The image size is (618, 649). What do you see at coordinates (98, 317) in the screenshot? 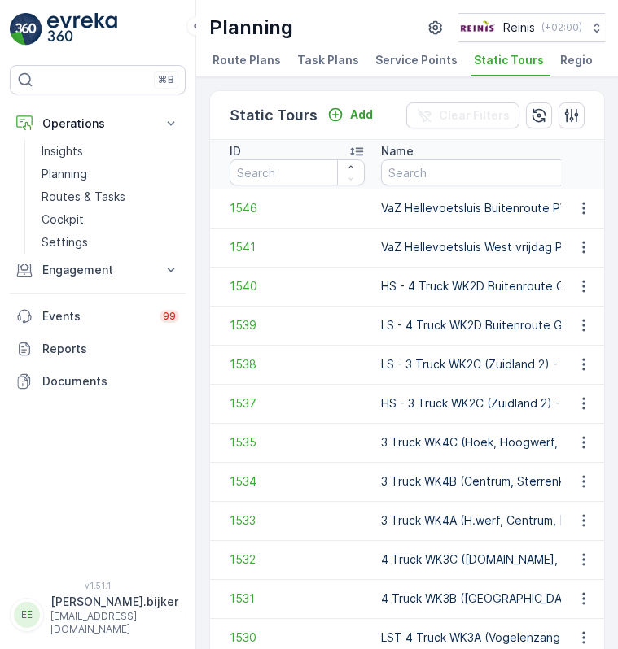
I see `a: Events99` at bounding box center [98, 317].